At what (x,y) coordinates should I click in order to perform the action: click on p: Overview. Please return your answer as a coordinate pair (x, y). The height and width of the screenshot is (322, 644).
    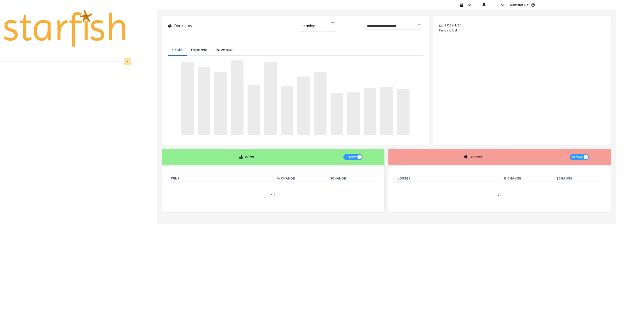
    Looking at the image, I should click on (183, 26).